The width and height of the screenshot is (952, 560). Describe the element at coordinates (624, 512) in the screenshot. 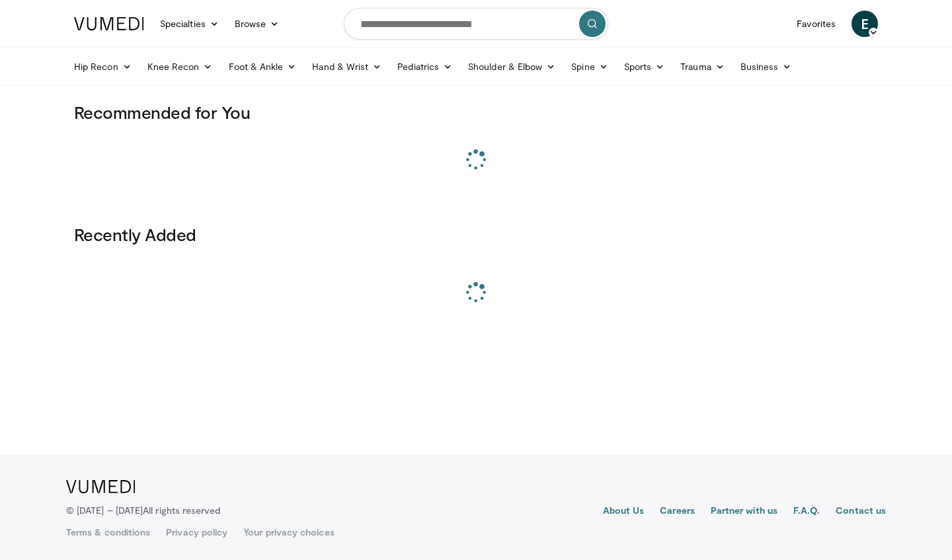

I see `a: About Us` at that location.